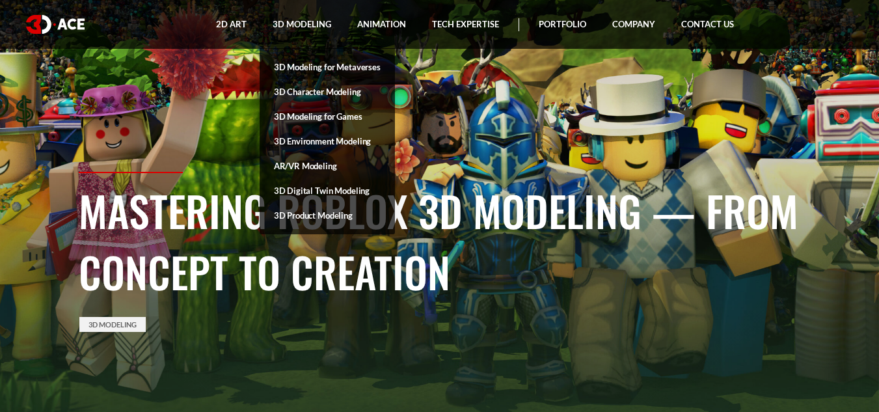  Describe the element at coordinates (327, 92) in the screenshot. I see `a: 3D Character Modeling` at that location.